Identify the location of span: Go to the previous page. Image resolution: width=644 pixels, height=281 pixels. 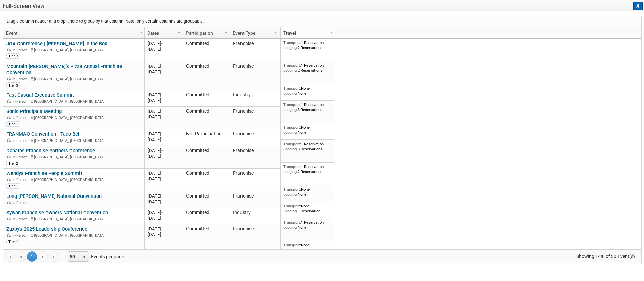
(21, 257).